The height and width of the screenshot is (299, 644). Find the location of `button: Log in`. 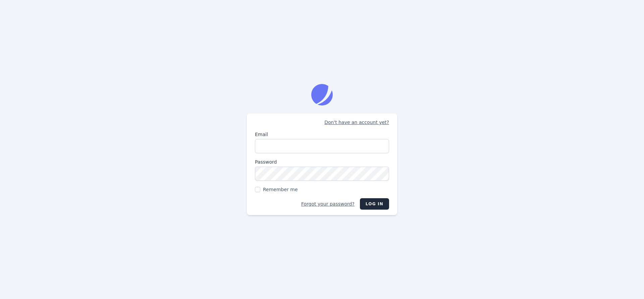

button: Log in is located at coordinates (374, 204).